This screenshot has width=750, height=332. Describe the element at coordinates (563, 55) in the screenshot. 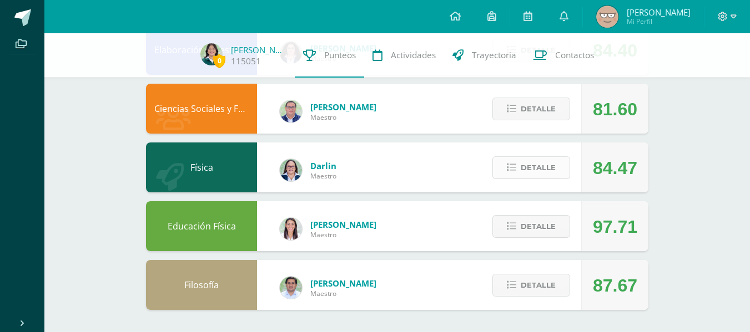

I see `a: Contactos` at that location.